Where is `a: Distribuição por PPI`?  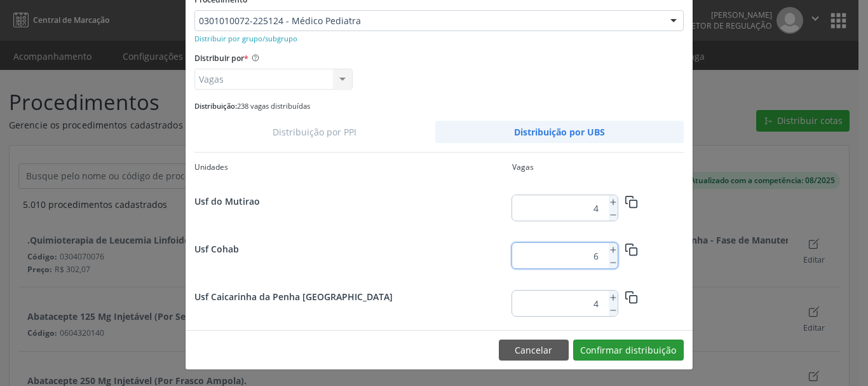
a: Distribuição por PPI is located at coordinates (315, 132).